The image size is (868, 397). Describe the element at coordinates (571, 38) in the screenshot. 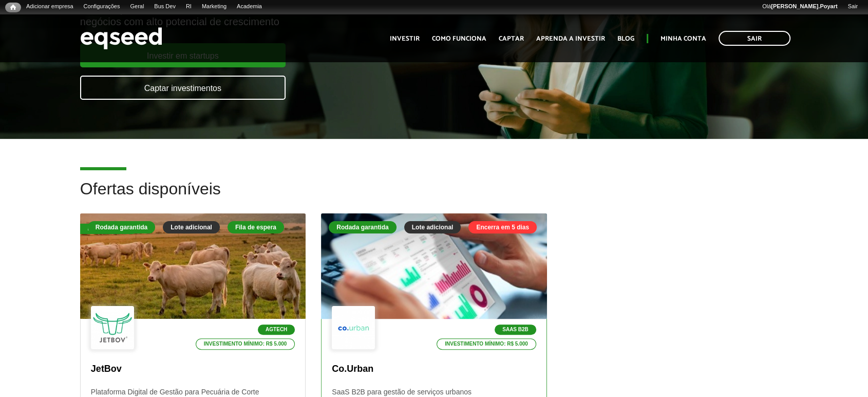

I see `a: Aprenda a investir` at that location.